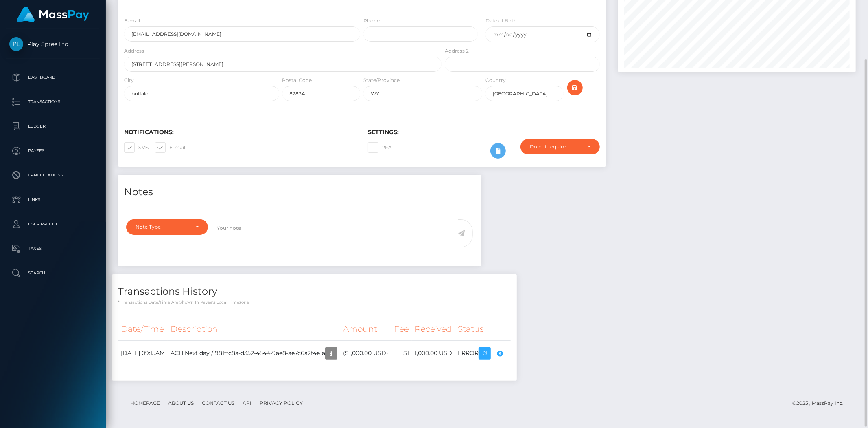  Describe the element at coordinates (53, 150) in the screenshot. I see `p: Payees` at that location.